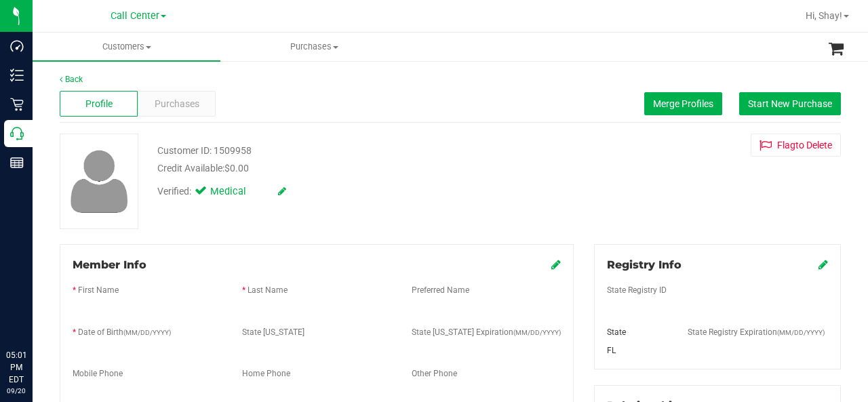 This screenshot has width=868, height=402. Describe the element at coordinates (236, 168) in the screenshot. I see `span: $0.00` at that location.